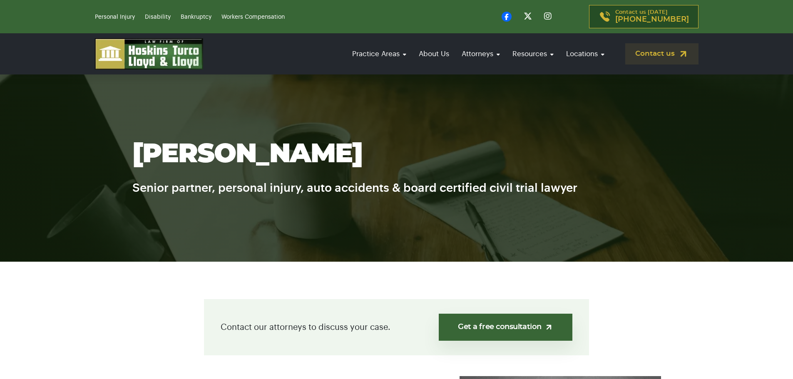 Image resolution: width=793 pixels, height=379 pixels. I want to click on a: Locations, so click(585, 54).